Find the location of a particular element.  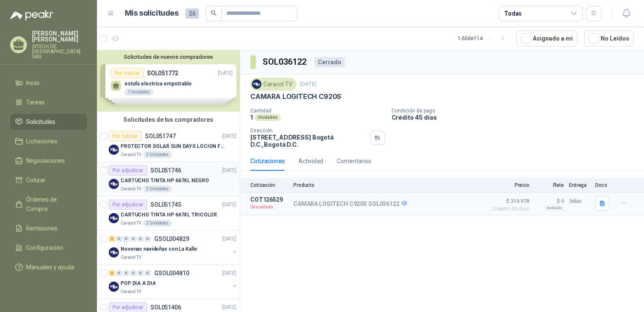

a: Configuración is located at coordinates (49, 247).